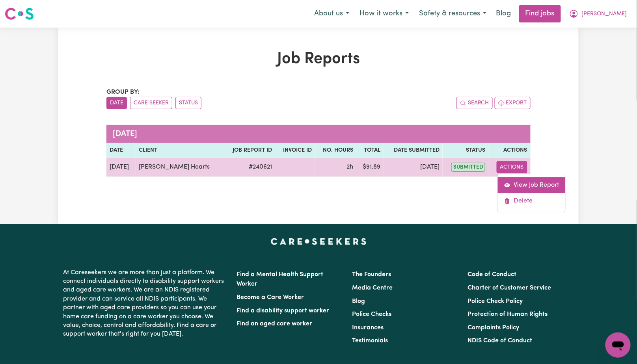  Describe the element at coordinates (466, 150) in the screenshot. I see `th: Status` at that location.